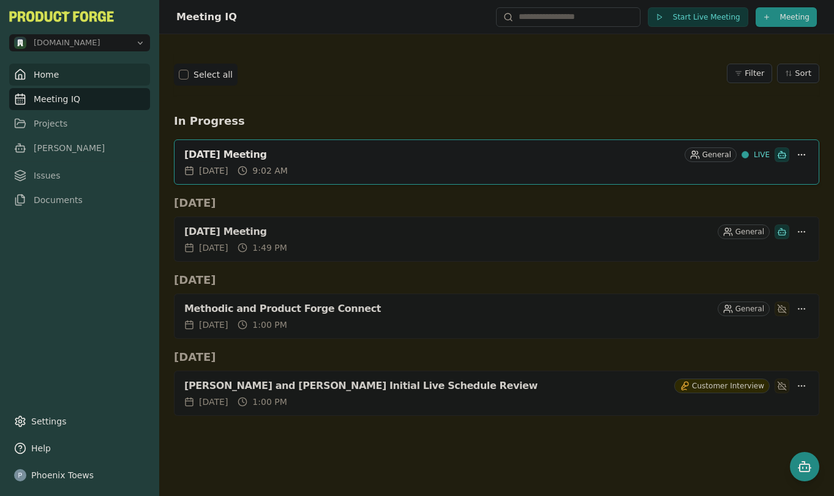 The width and height of the screenshot is (834, 496). Describe the element at coordinates (786, 17) in the screenshot. I see `button: Meeting` at that location.